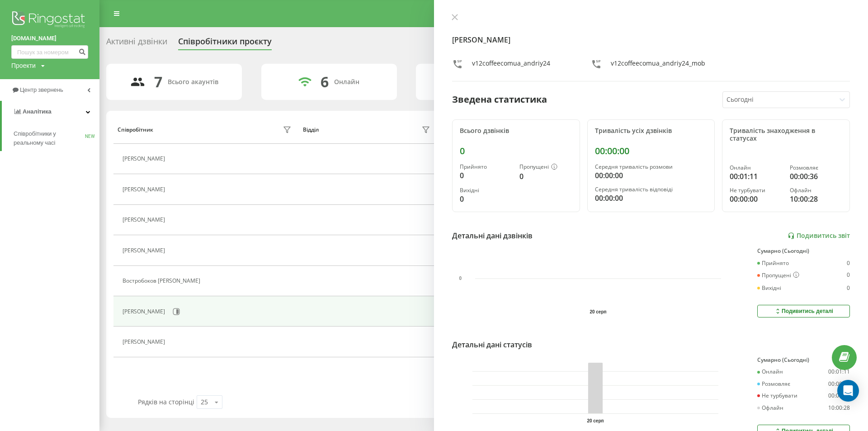 The height and width of the screenshot is (431, 868). Describe the element at coordinates (516, 130) in the screenshot. I see `div: Всього дзвінків` at that location.